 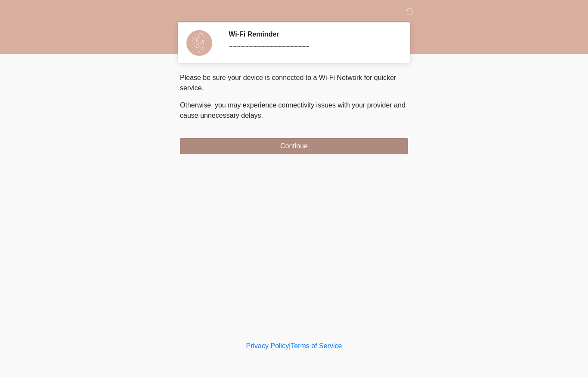 What do you see at coordinates (316, 346) in the screenshot?
I see `a: Terms of Service` at bounding box center [316, 346].